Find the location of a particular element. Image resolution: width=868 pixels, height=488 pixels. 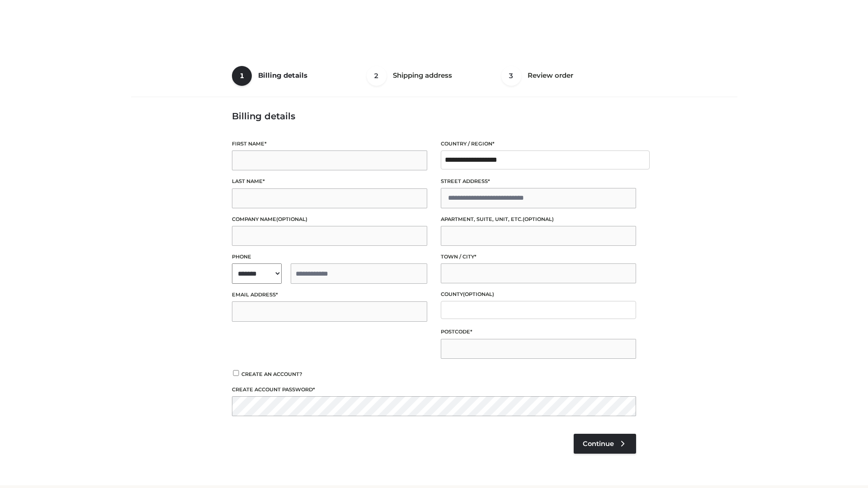

input: Create an account? is located at coordinates (236, 373).